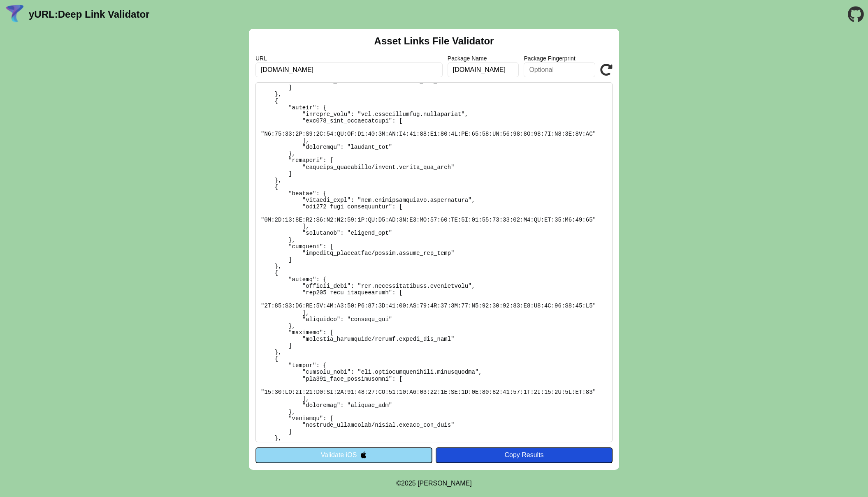  Describe the element at coordinates (15, 14) in the screenshot. I see `img: yURL Logo` at that location.